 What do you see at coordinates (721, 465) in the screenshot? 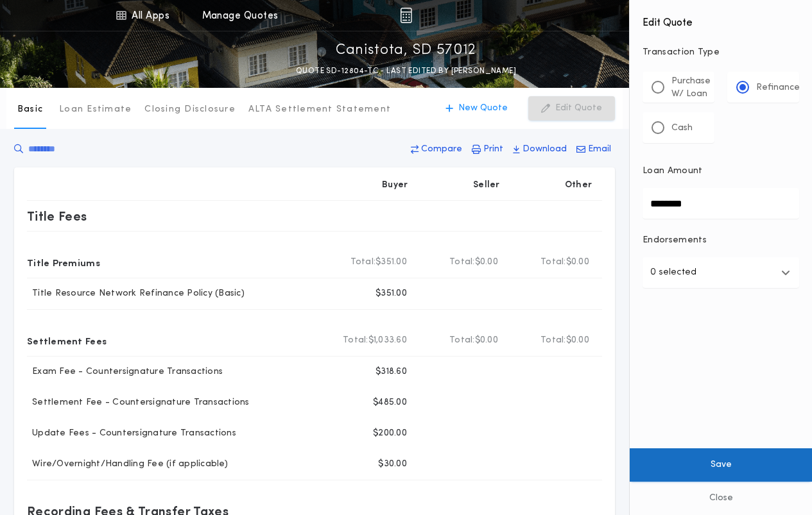
I see `button: Save` at bounding box center [721, 465].